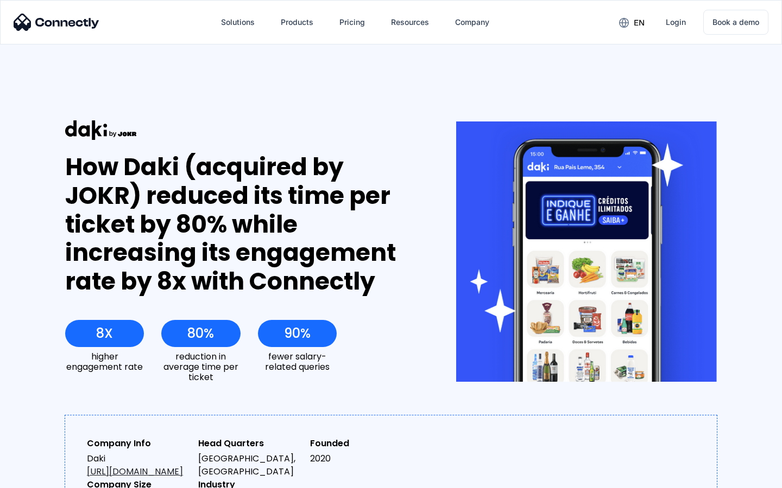 This screenshot has height=488, width=782. I want to click on a: Pricing, so click(352, 22).